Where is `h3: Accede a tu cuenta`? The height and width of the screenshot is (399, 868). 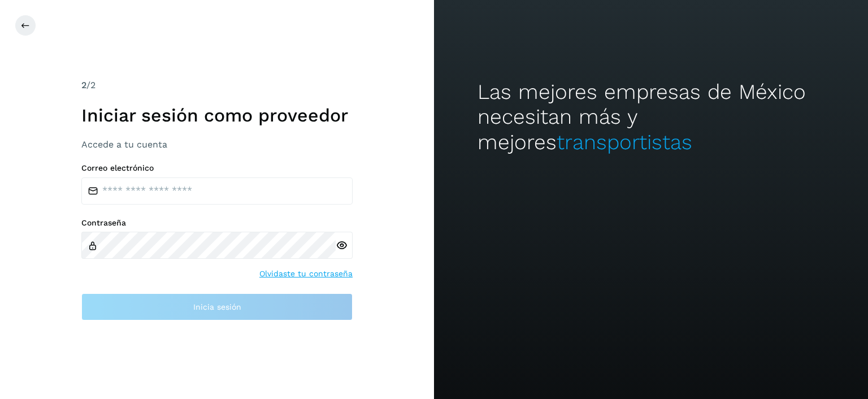
h3: Accede a tu cuenta is located at coordinates (217, 144).